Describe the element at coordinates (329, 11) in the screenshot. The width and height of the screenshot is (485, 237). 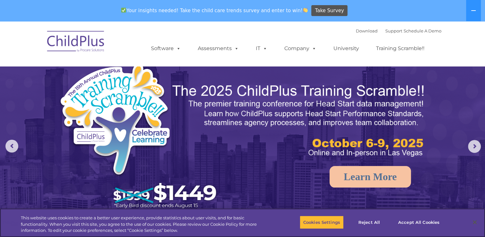
I see `a: Take Survey` at that location.